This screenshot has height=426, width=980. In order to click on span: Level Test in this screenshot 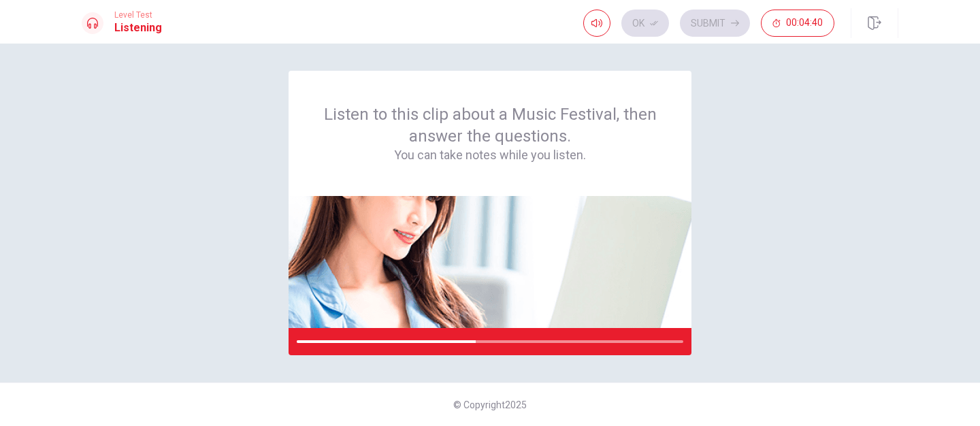, I will do `click(138, 15)`.